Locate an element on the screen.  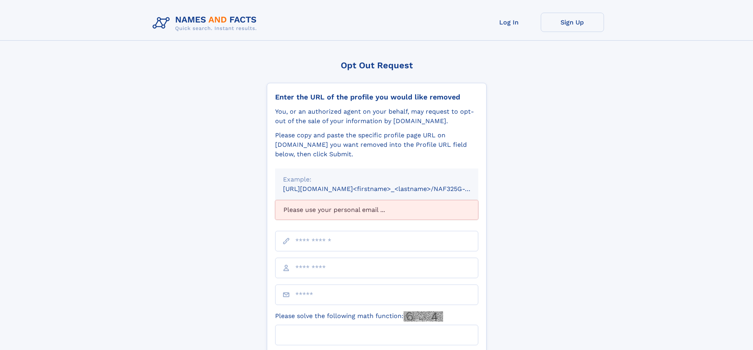
img: Logo Names and Facts is located at coordinates (206, 23).